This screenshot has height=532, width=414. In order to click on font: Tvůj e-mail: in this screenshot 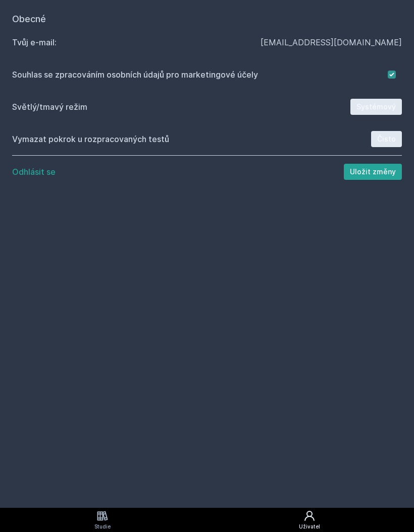, I will do `click(34, 42)`.